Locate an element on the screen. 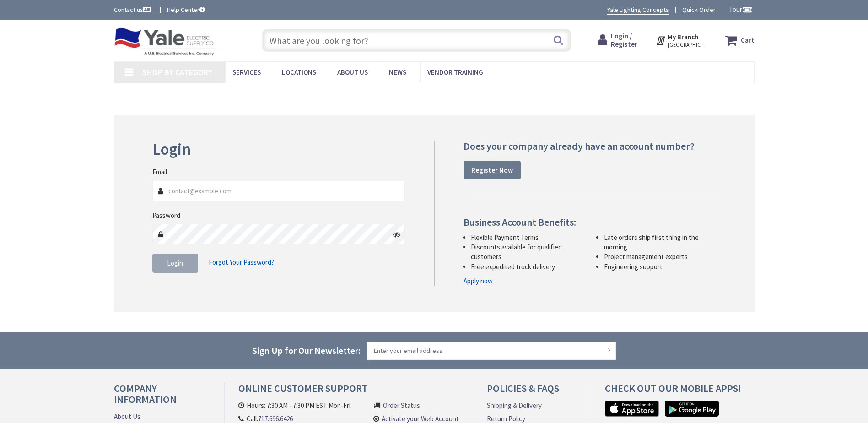  h4: Business Account Benefits: is located at coordinates (590, 222).